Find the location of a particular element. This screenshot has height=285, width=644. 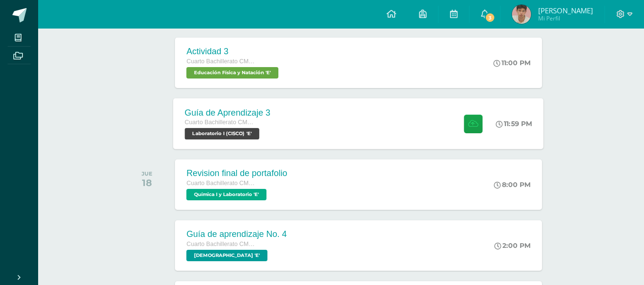

span: Educación Física y Natación 'E' is located at coordinates (233, 73).